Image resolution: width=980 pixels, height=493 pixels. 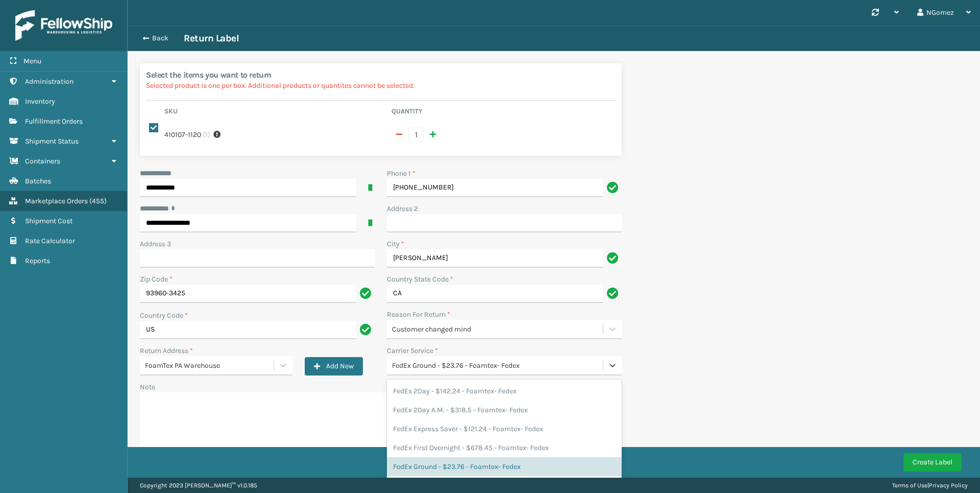 I want to click on div: Customer changed mind, so click(x=497, y=329).